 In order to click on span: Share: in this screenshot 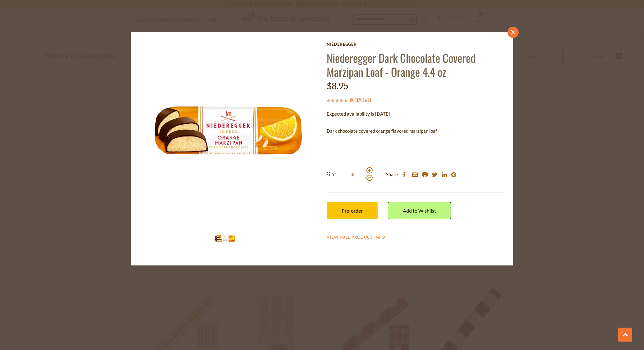, I will do `click(393, 175)`.